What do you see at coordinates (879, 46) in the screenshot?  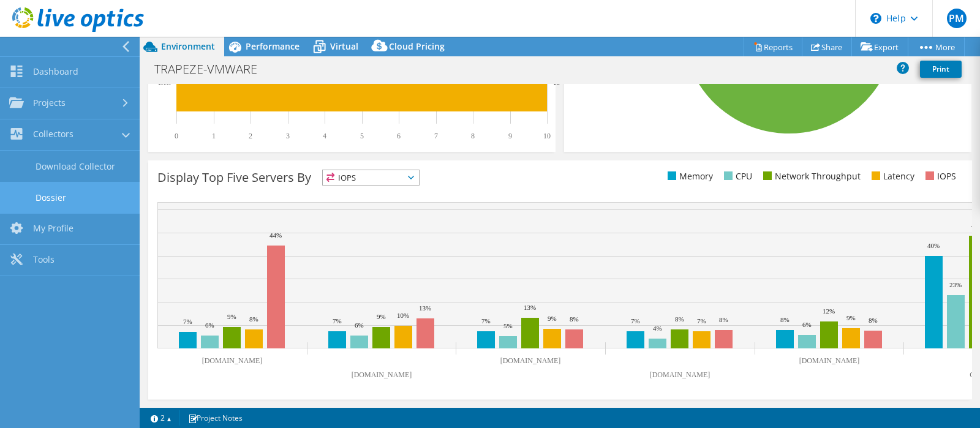 I see `a: Export` at bounding box center [879, 46].